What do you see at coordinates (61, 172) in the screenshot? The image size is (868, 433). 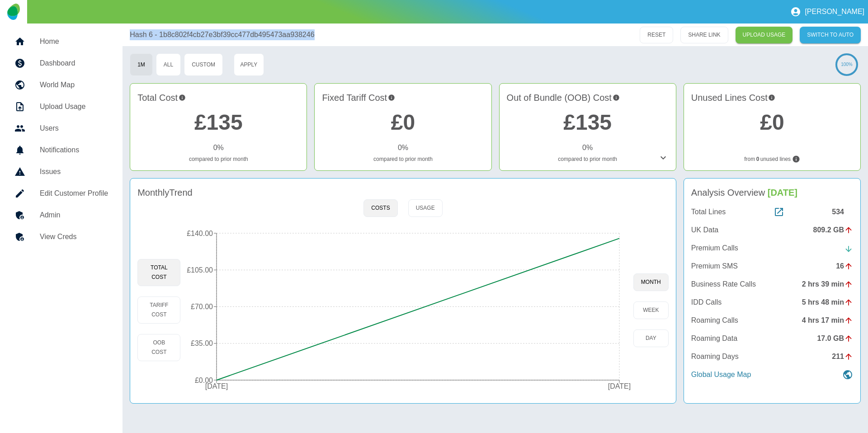 I see `a: Issues` at bounding box center [61, 172].